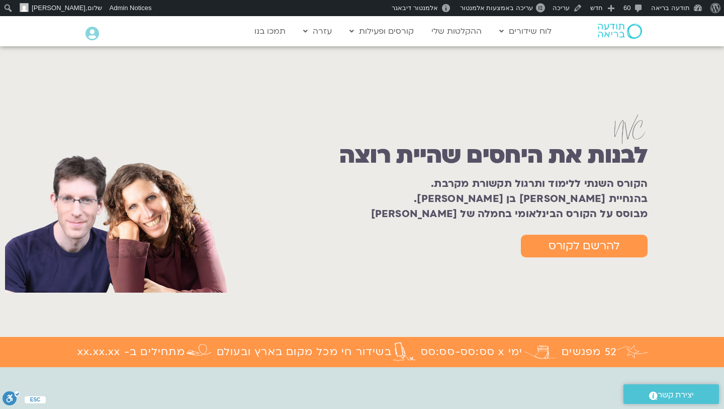  What do you see at coordinates (131, 352) in the screenshot?
I see `h1: מתחילים ב- xx.xx.xx` at bounding box center [131, 352].